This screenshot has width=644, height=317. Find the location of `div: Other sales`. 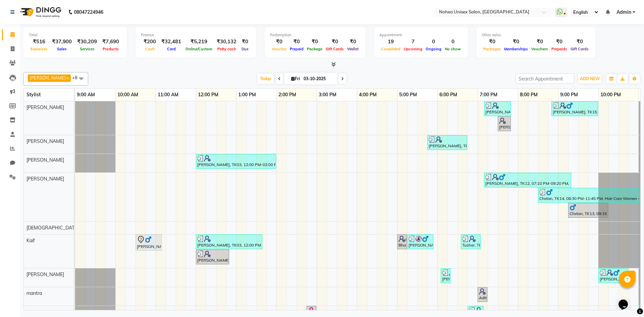

div: Other sales is located at coordinates (536, 35).